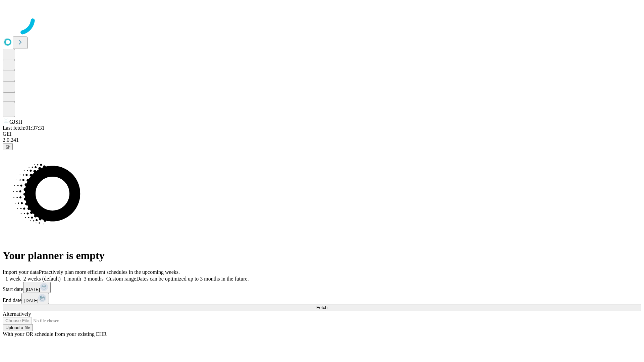 The width and height of the screenshot is (644, 362). I want to click on span: 1 week, so click(13, 278).